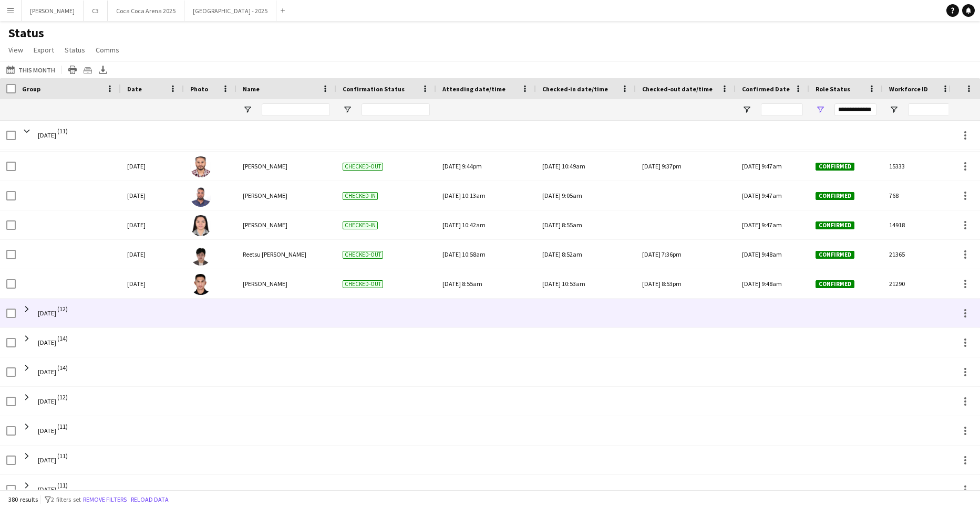 The width and height of the screenshot is (980, 508). Describe the element at coordinates (395, 110) in the screenshot. I see `input: Confirmation Status Filter Input` at that location.